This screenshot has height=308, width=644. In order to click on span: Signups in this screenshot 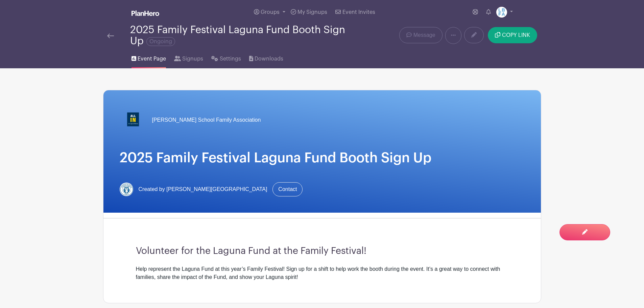, I will do `click(193, 59)`.